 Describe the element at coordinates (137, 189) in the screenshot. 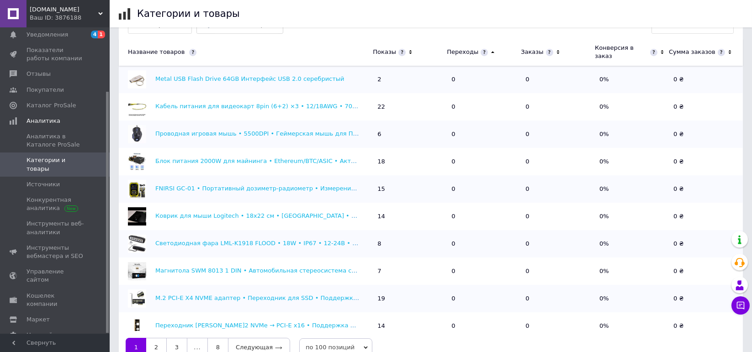

I see `img: FNIRSI GC-01 • Портативный дозиметр-радиометр • Измерение радиации • Бытовой прибор безопасности` at that location.